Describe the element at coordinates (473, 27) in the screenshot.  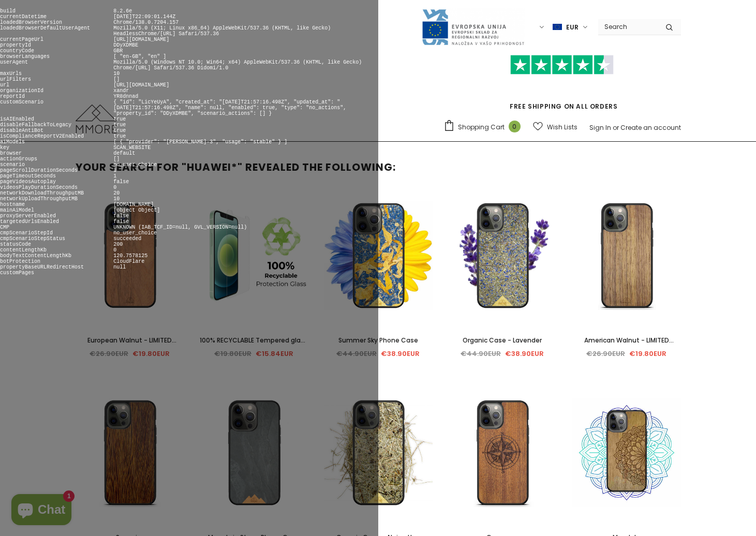
I see `img: Javni Razpis` at that location.